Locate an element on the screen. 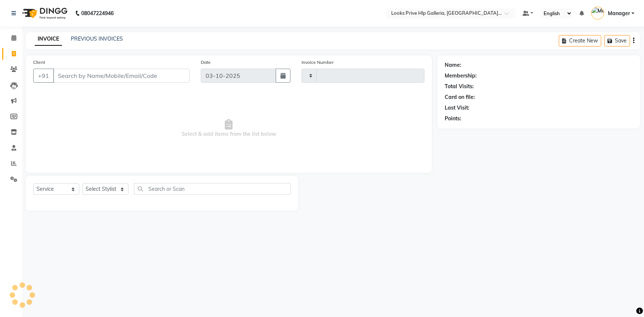  input: Search or Scan is located at coordinates (212, 189).